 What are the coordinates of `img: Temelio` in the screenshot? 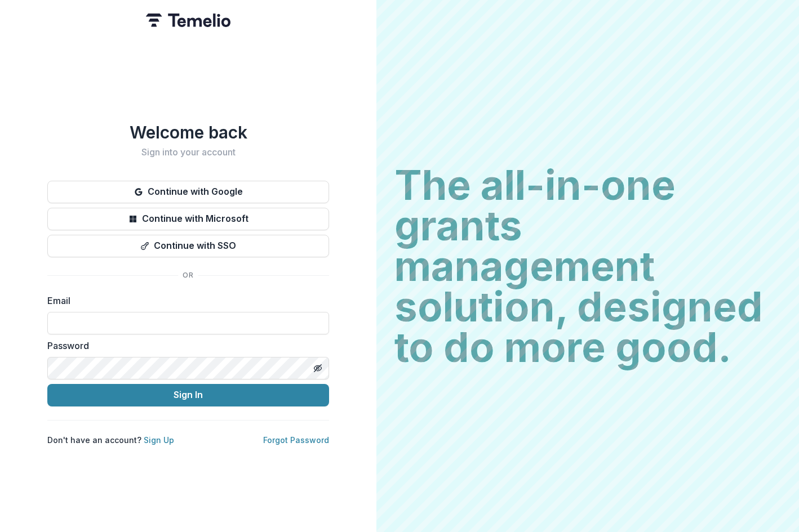 It's located at (188, 20).